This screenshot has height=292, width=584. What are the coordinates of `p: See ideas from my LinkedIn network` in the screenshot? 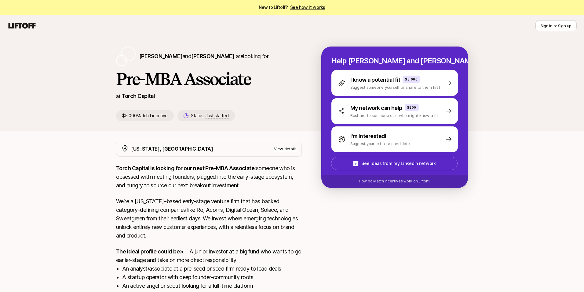 It's located at (399, 163).